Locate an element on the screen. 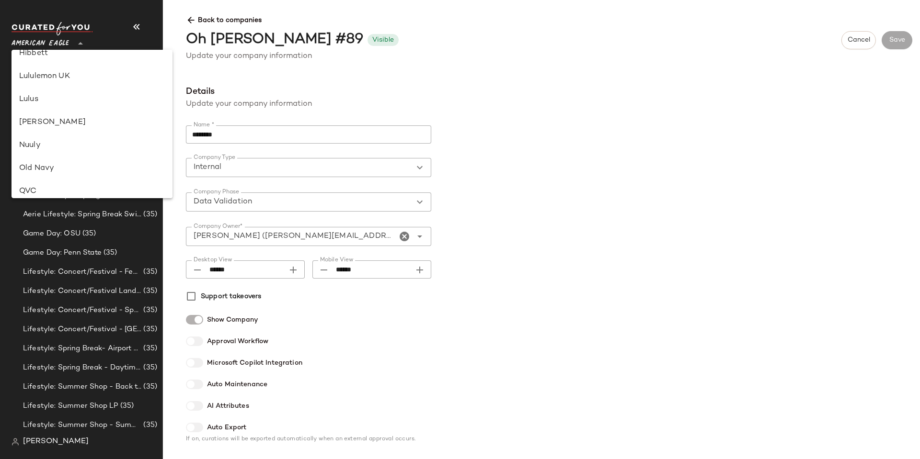 Image resolution: width=920 pixels, height=459 pixels. span: Auto Maintenance is located at coordinates (237, 385).